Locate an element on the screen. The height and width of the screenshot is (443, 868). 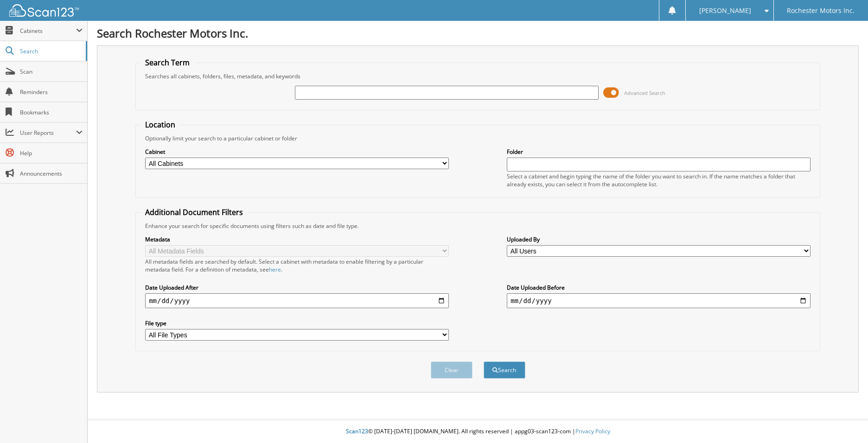
span: Search is located at coordinates (50, 51).